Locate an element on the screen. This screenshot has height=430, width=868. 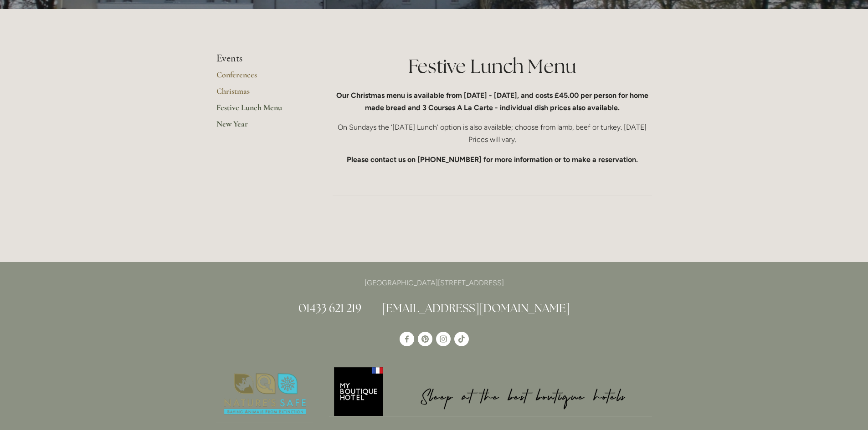
a: Conferences is located at coordinates (260, 78).